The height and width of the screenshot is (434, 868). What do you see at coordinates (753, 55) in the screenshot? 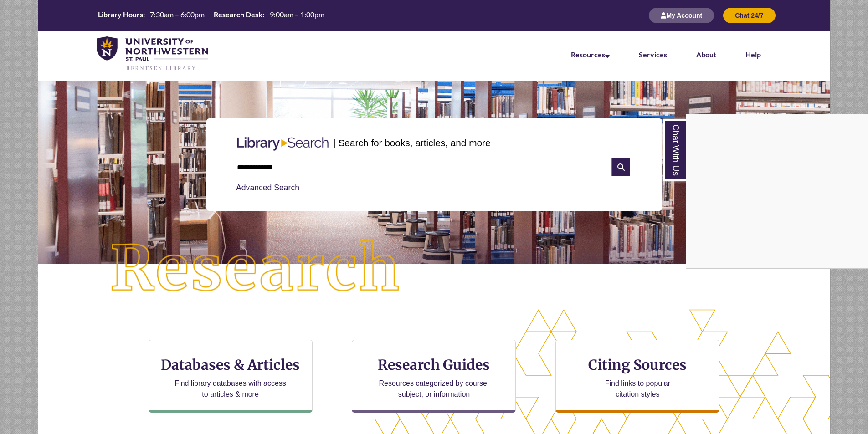
I see `a: Help` at bounding box center [753, 55].